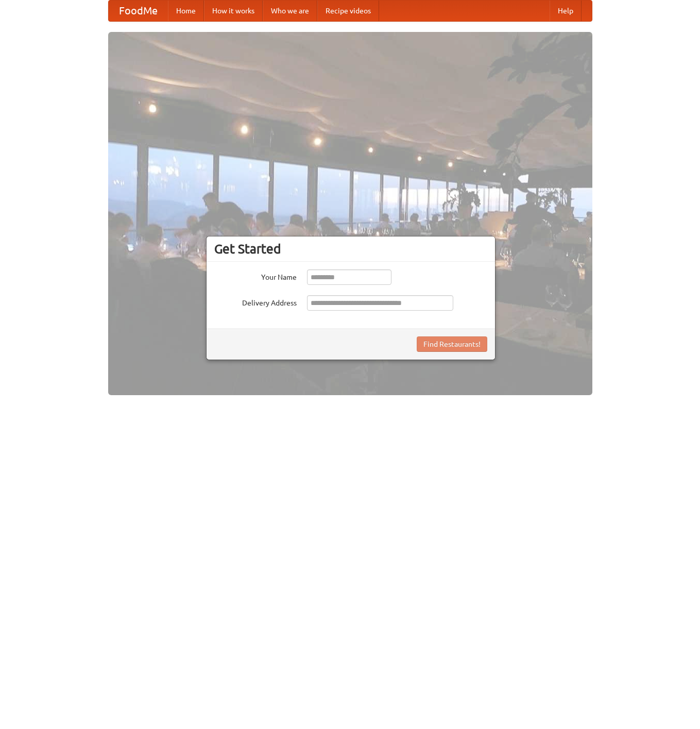  I want to click on a: Help, so click(565, 11).